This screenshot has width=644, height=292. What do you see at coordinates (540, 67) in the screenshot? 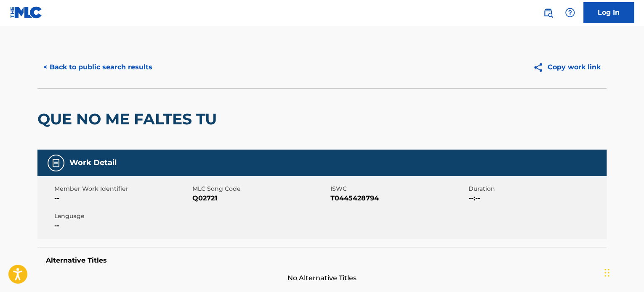
I see `img: Copy work link` at bounding box center [540, 67].